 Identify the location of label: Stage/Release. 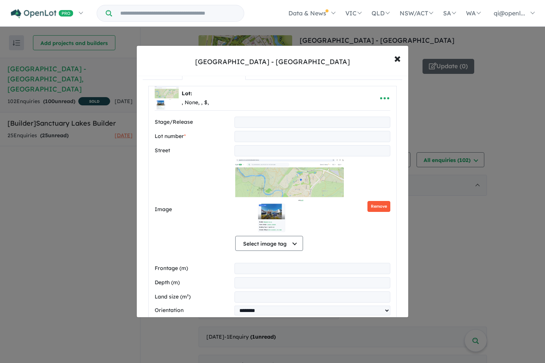
(193, 122).